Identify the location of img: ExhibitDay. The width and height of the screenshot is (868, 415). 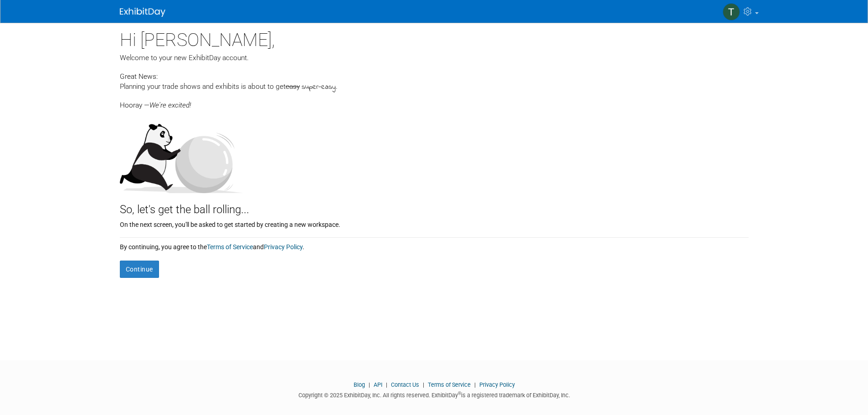
(143, 12).